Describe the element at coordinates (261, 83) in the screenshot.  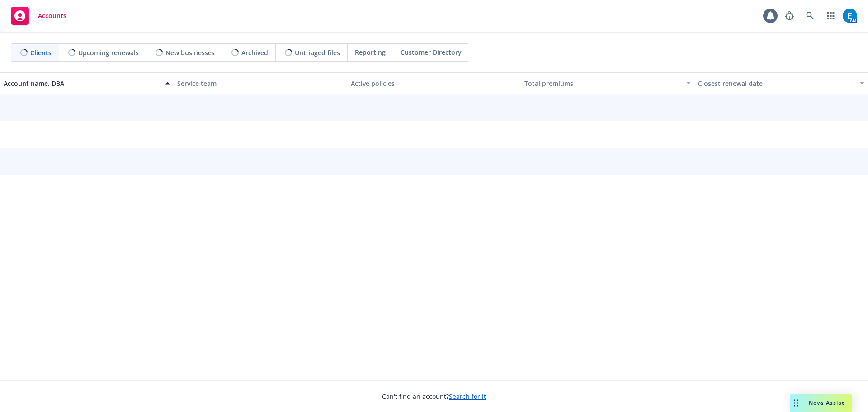
I see `div: Service team` at that location.